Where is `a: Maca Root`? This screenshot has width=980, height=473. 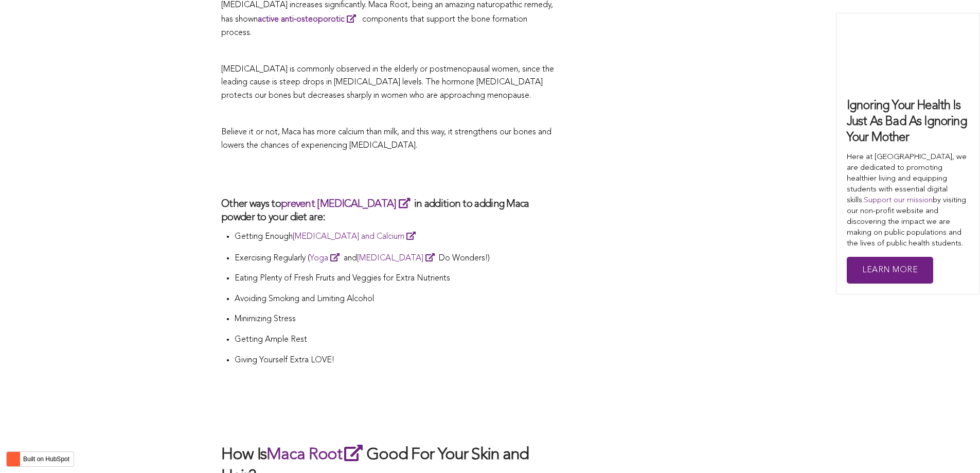 a: Maca Root is located at coordinates (317, 455).